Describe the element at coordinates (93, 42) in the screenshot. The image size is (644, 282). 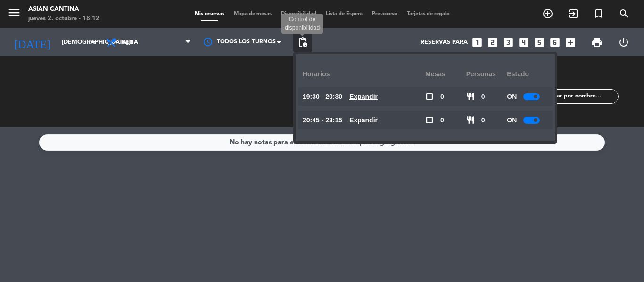
I see `i: arrow_drop_down` at that location.